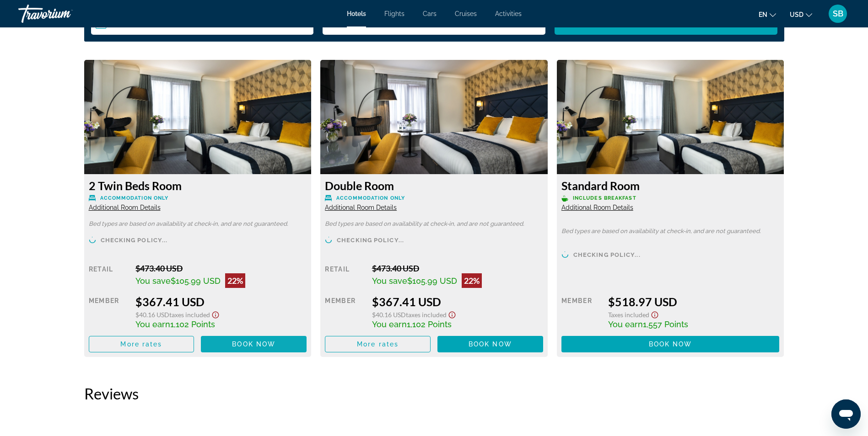 The image size is (868, 436). I want to click on span: 1,557 Points, so click(665, 324).